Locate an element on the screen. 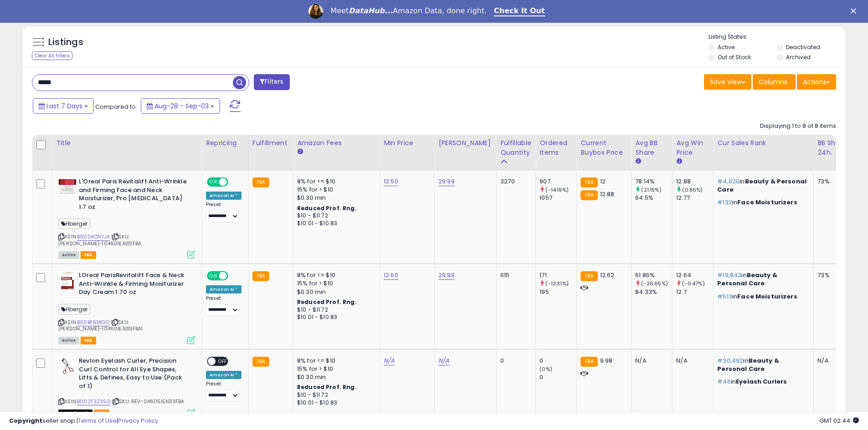  small: (-26.65%) is located at coordinates (654, 284).